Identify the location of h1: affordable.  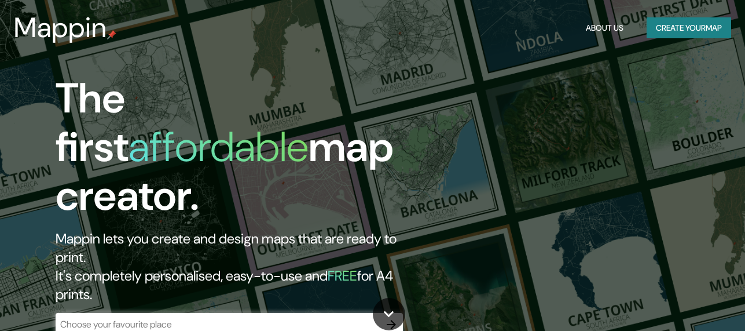
(218, 146).